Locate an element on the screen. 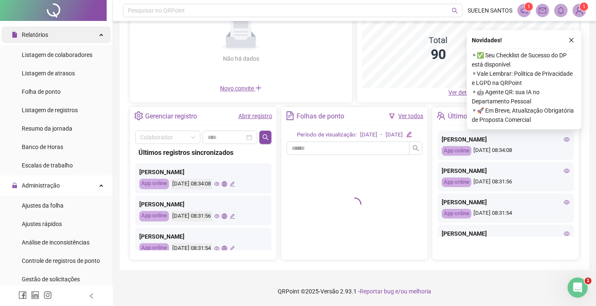 This screenshot has width=596, height=306. span: ⚬ 🤖 Agente QR: sua IA no Departamento Pessoal is located at coordinates (524, 97).